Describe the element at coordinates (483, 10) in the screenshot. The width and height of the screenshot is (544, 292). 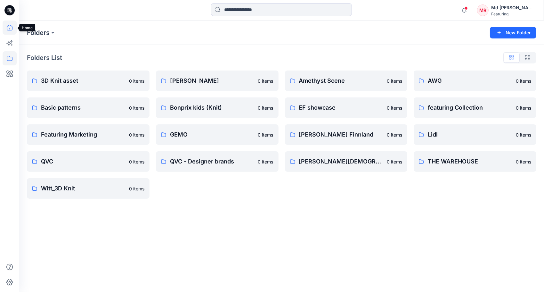
I see `div: MR` at that location.